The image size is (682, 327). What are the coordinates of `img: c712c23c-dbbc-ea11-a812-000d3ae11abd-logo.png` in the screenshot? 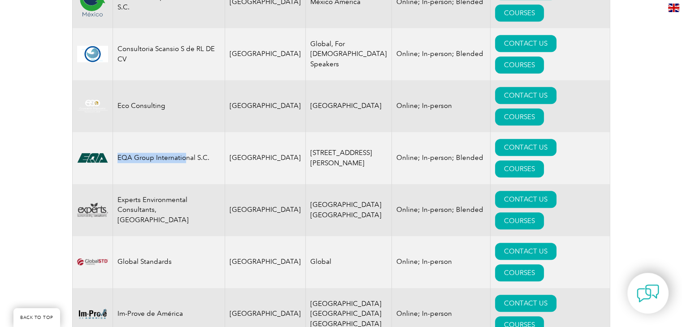 It's located at (92, 106).